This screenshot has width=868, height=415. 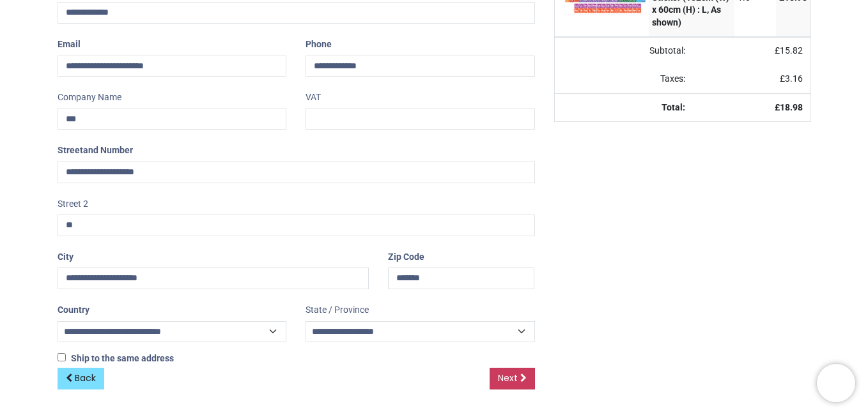 What do you see at coordinates (65, 258) in the screenshot?
I see `label: City` at bounding box center [65, 258].